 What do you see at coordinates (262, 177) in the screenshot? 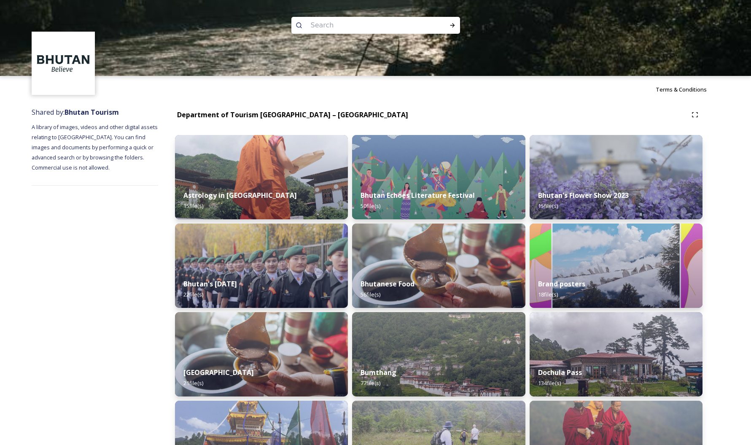
I see `img: _SCH1465.jpg` at bounding box center [262, 177].